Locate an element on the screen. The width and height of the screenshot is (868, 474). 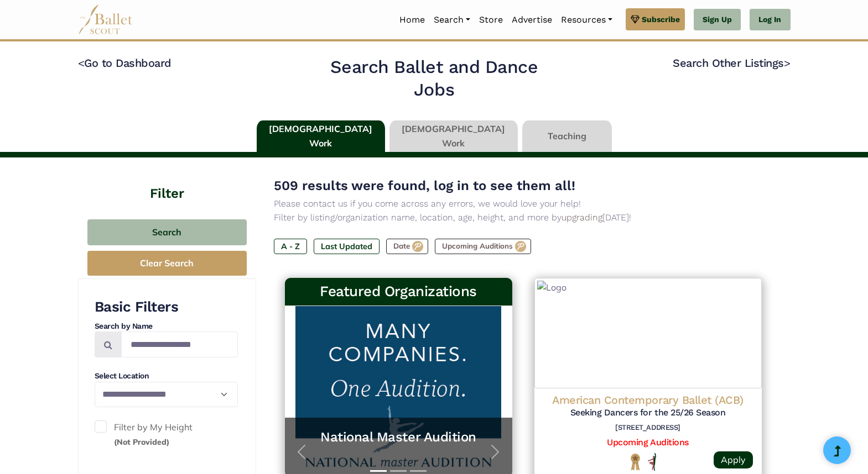
label: A - Z is located at coordinates (290, 247).